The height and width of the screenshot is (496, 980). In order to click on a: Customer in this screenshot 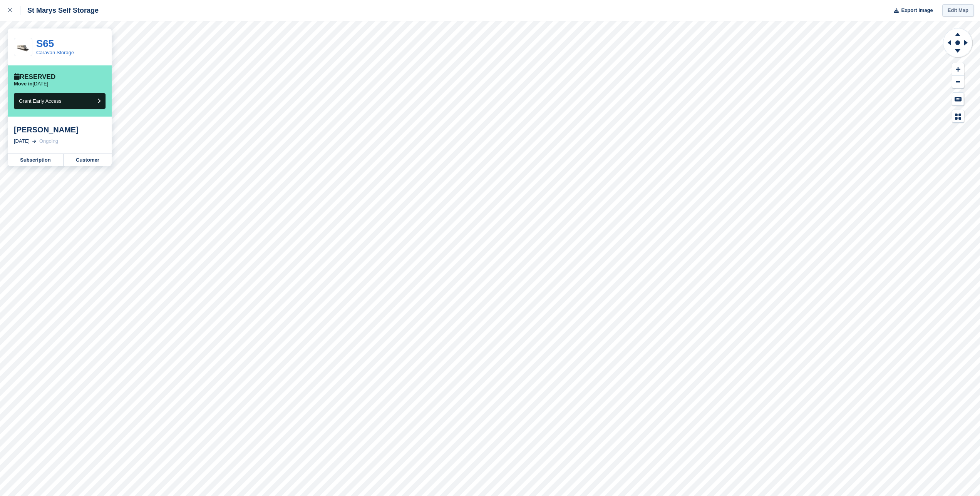, I will do `click(88, 160)`.